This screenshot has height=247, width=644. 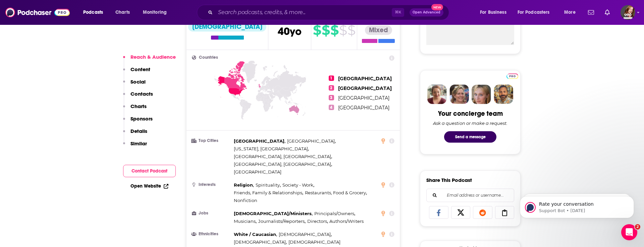 What do you see at coordinates (139, 143) in the screenshot?
I see `p: Similar` at bounding box center [139, 143].